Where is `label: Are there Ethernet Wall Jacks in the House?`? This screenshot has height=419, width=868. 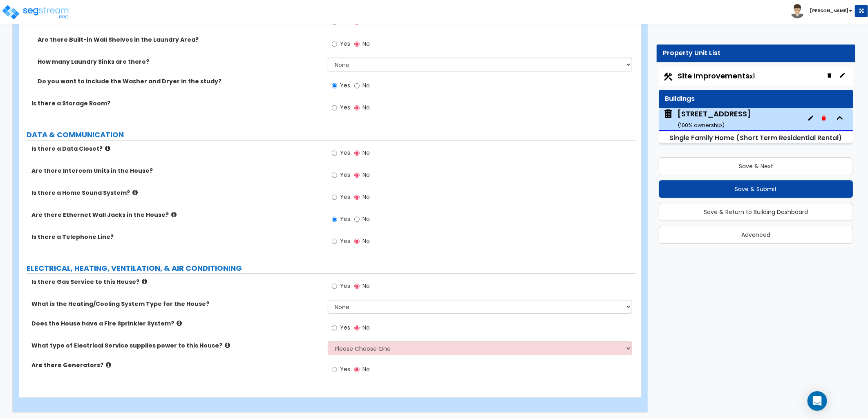 label: Are there Ethernet Wall Jacks in the House? is located at coordinates (177, 215).